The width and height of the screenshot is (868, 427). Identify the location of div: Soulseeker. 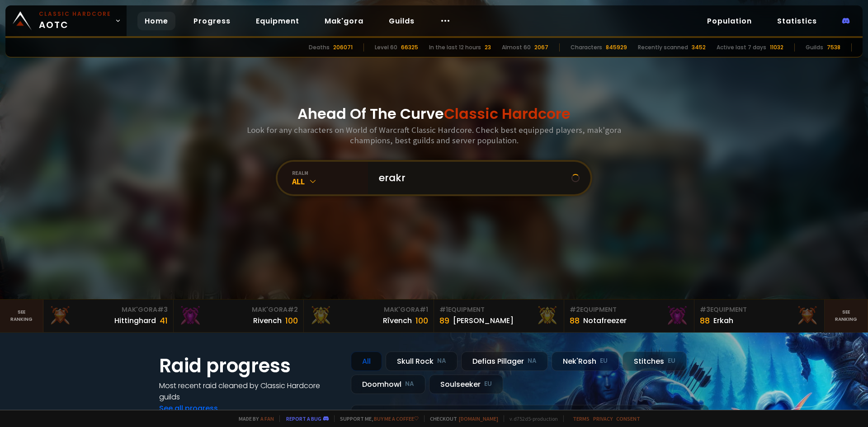
(466, 384).